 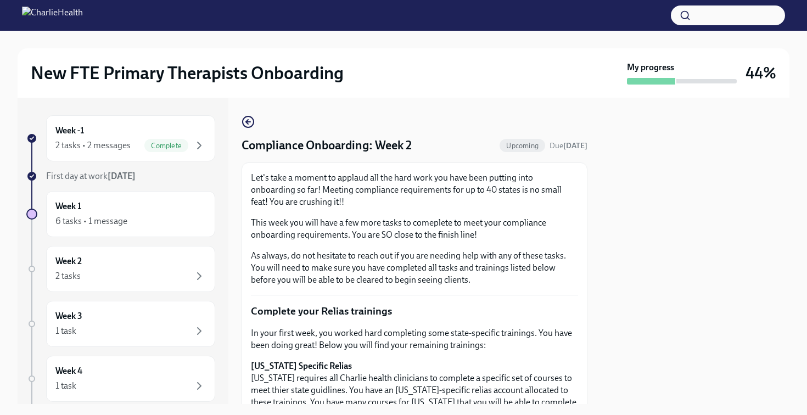 What do you see at coordinates (327, 146) in the screenshot?
I see `h4: Compliance Onboarding: Week 2` at bounding box center [327, 146].